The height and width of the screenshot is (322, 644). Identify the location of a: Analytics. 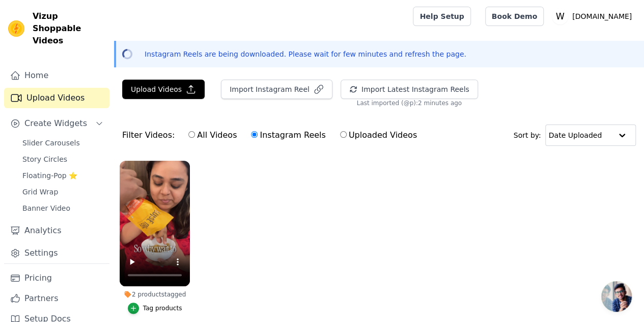
(57, 230).